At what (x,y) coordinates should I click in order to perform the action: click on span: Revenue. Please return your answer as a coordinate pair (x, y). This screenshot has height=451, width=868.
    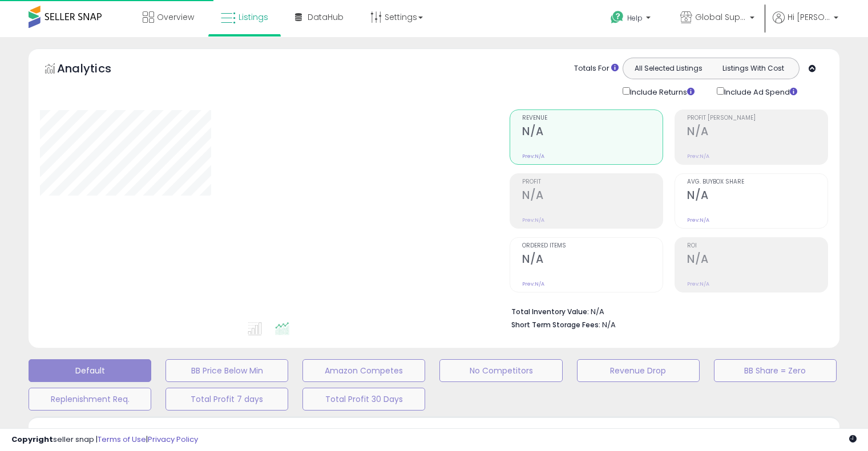
    Looking at the image, I should click on (593, 118).